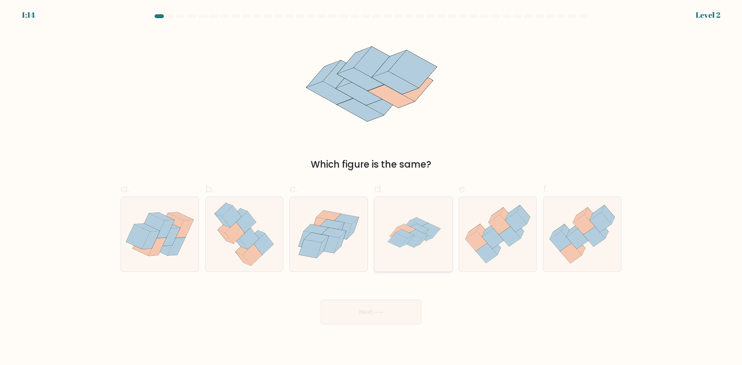 Image resolution: width=742 pixels, height=365 pixels. What do you see at coordinates (379, 189) in the screenshot?
I see `span: d.` at bounding box center [379, 189].